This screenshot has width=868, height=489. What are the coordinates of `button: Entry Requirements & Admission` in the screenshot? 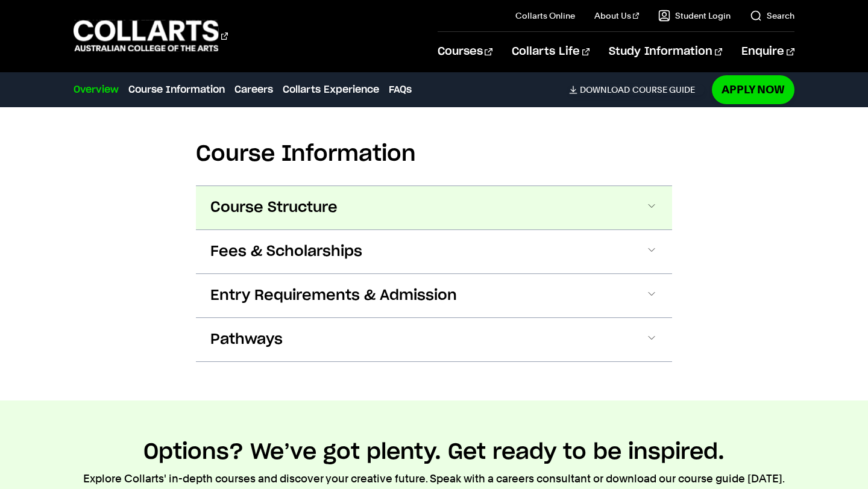 It's located at (434, 296).